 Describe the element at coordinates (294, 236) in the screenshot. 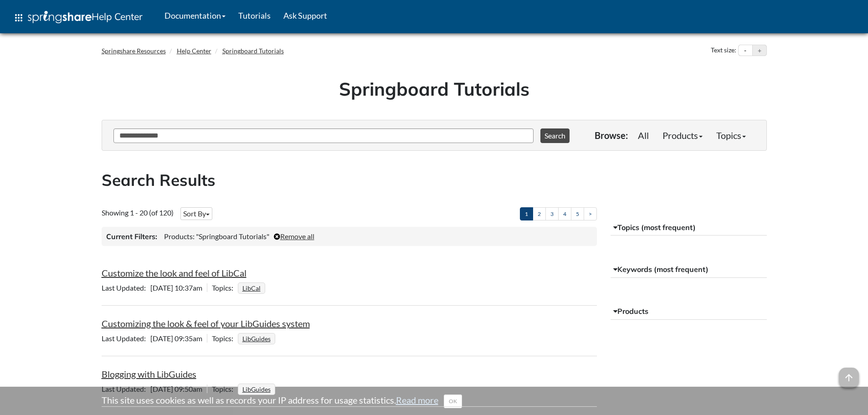

I see `a: Remove all` at that location.